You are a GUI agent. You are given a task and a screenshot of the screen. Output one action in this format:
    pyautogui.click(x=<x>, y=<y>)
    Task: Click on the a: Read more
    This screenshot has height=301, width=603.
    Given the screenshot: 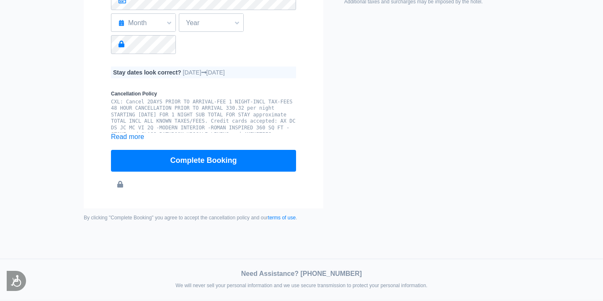 What is the action you would take?
    pyautogui.click(x=127, y=137)
    